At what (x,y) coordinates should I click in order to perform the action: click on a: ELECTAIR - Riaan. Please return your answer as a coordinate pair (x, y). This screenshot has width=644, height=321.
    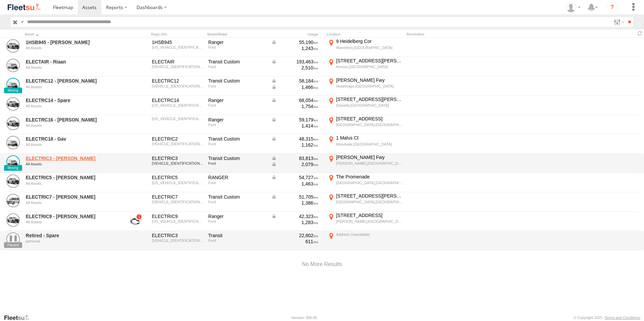
    Looking at the image, I should click on (72, 62).